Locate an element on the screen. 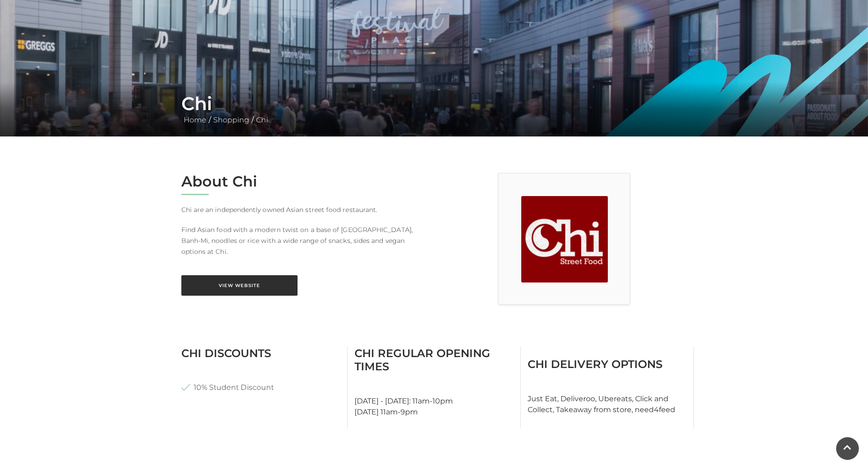 The width and height of the screenshot is (868, 469). div: Just Eat, Deliveroo, Ubereats, Click and Collect, Takeaway from store, need4feed is located at coordinates (607, 388).